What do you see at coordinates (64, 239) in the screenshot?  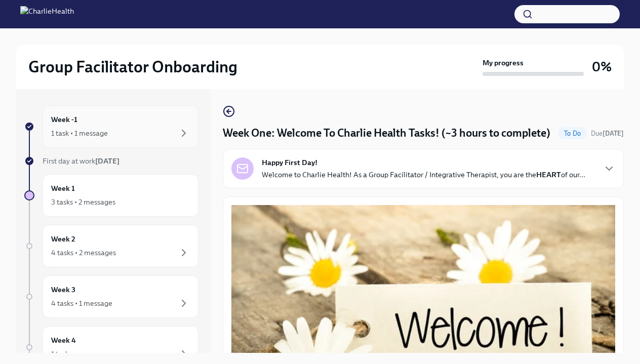 I see `h6: Week 2` at bounding box center [64, 239].